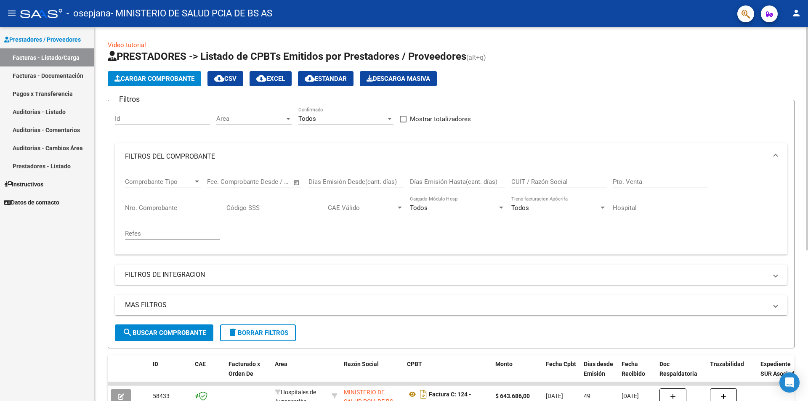 The width and height of the screenshot is (808, 401). I want to click on span: ID, so click(155, 364).